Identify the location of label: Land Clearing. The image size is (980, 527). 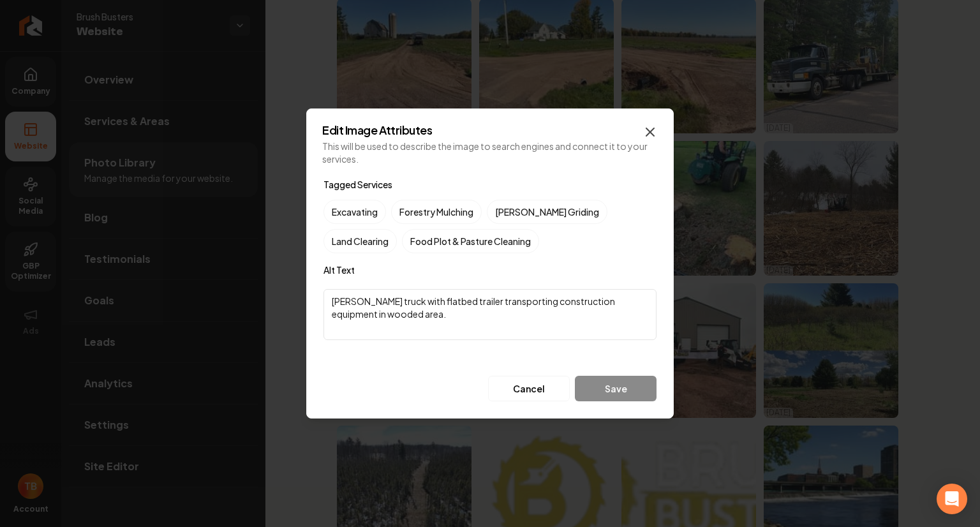
(360, 241).